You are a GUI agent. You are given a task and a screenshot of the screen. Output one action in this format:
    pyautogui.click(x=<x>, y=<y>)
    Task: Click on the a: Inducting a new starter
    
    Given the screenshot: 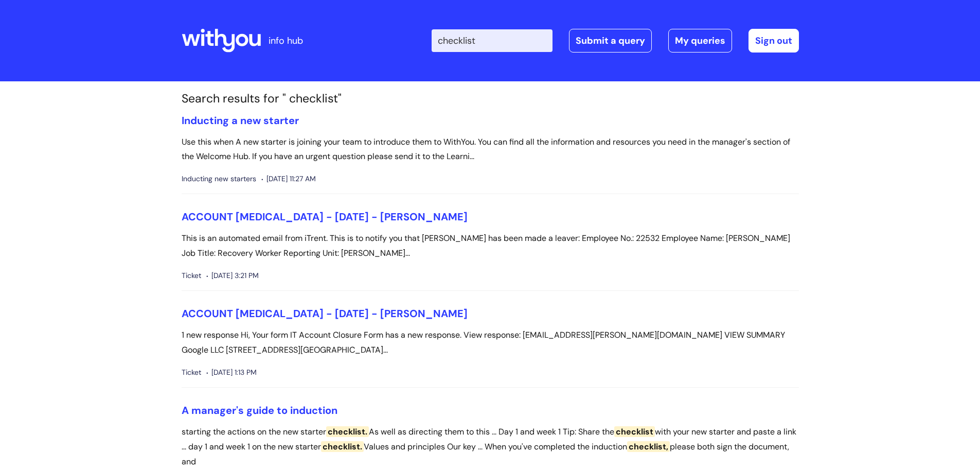 What is the action you would take?
    pyautogui.click(x=240, y=121)
    